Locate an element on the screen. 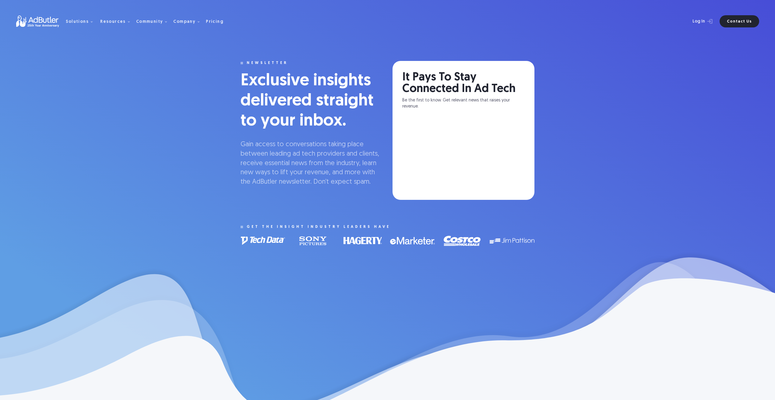  div: It Pays To Stay Connected In Ad Tech is located at coordinates (463, 83).